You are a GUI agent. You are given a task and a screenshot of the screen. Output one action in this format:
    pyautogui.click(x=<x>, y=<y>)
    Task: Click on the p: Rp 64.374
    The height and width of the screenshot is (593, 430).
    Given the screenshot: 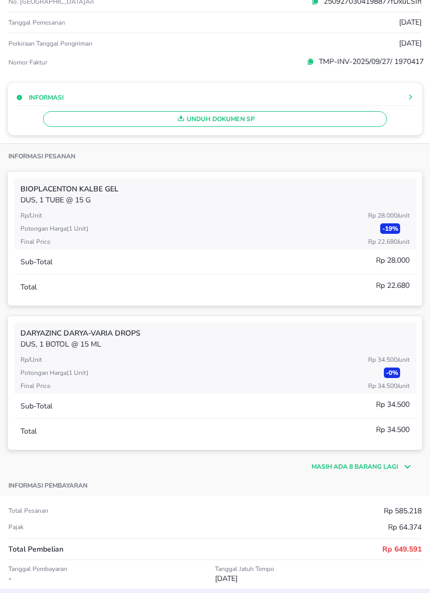 What is the action you would take?
    pyautogui.click(x=405, y=527)
    